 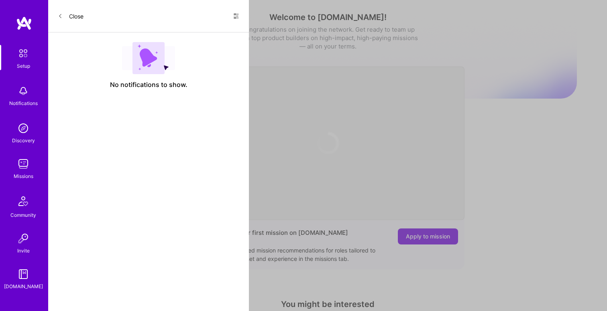 What do you see at coordinates (71, 16) in the screenshot?
I see `button: Close` at bounding box center [71, 16].